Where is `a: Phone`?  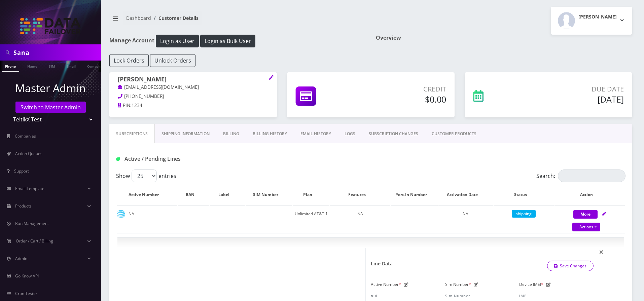 a: Phone is located at coordinates (11, 66).